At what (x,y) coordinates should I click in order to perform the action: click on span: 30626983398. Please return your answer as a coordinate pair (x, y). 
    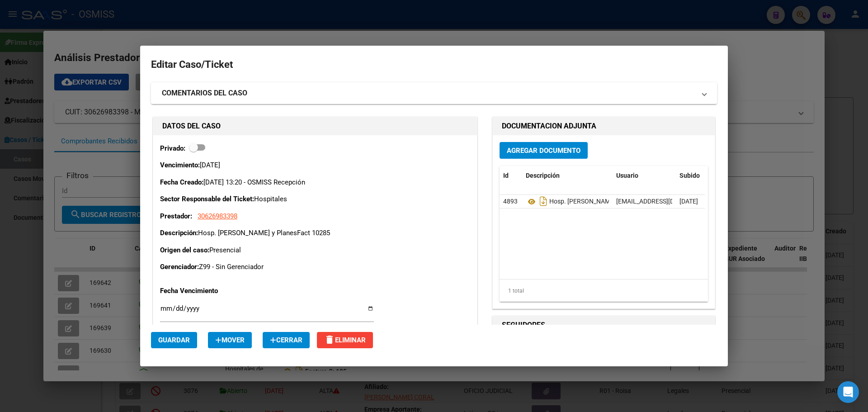
    Looking at the image, I should click on (218, 216).